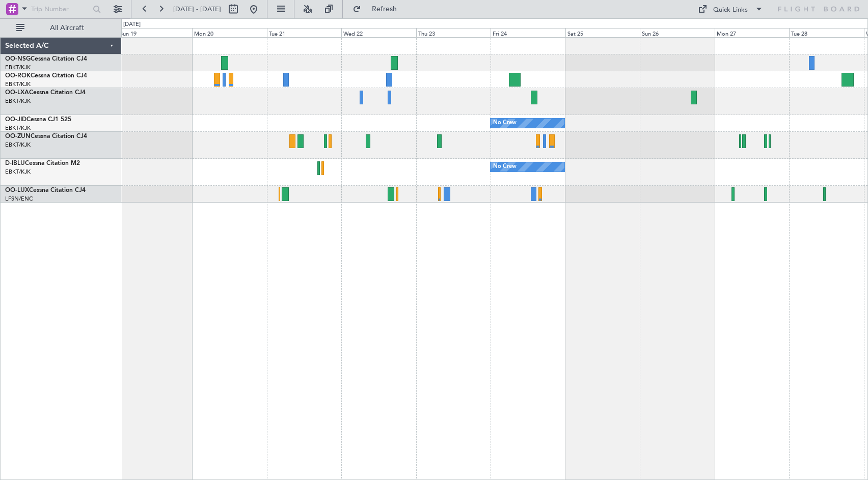  What do you see at coordinates (19, 199) in the screenshot?
I see `a: LFSN/ENC` at bounding box center [19, 199].